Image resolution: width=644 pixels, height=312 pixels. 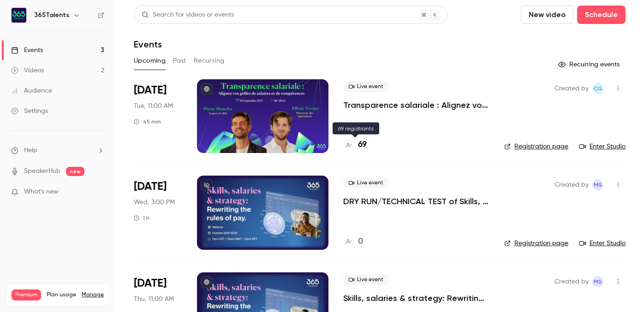 What do you see at coordinates (75, 171) in the screenshot?
I see `span: new` at bounding box center [75, 171].